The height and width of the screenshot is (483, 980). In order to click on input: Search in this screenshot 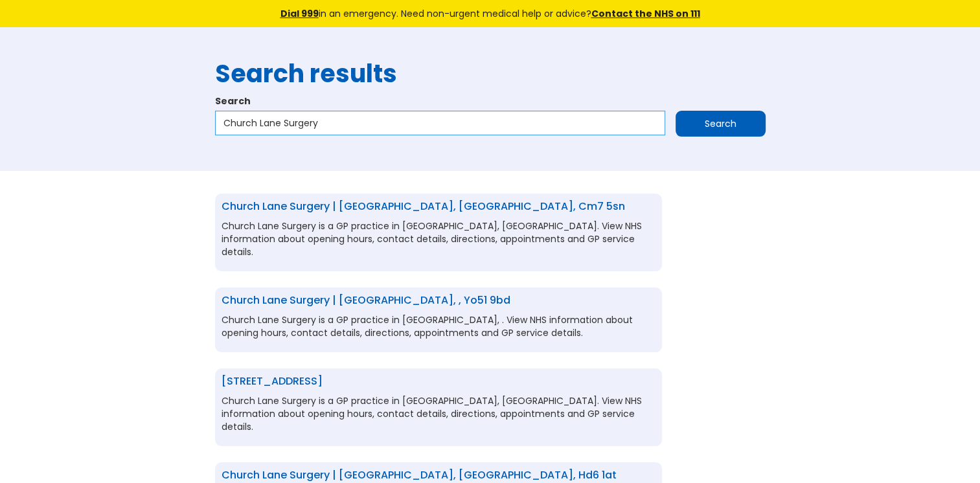, I will do `click(720, 124)`.